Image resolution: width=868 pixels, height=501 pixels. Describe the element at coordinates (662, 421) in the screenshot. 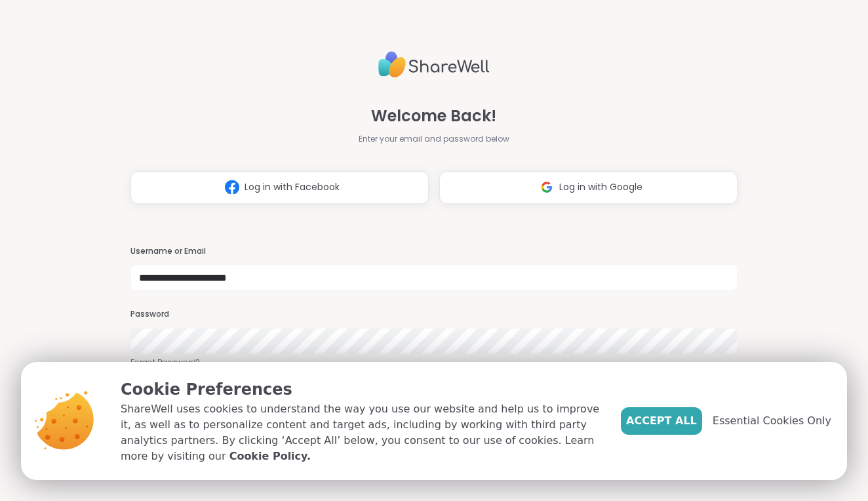

I see `button: Accept All` at that location.